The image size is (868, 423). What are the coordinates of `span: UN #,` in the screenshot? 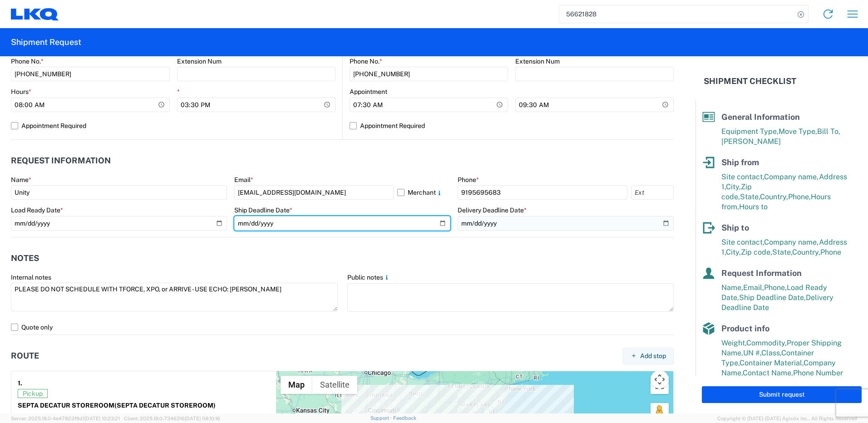 It's located at (752, 353).